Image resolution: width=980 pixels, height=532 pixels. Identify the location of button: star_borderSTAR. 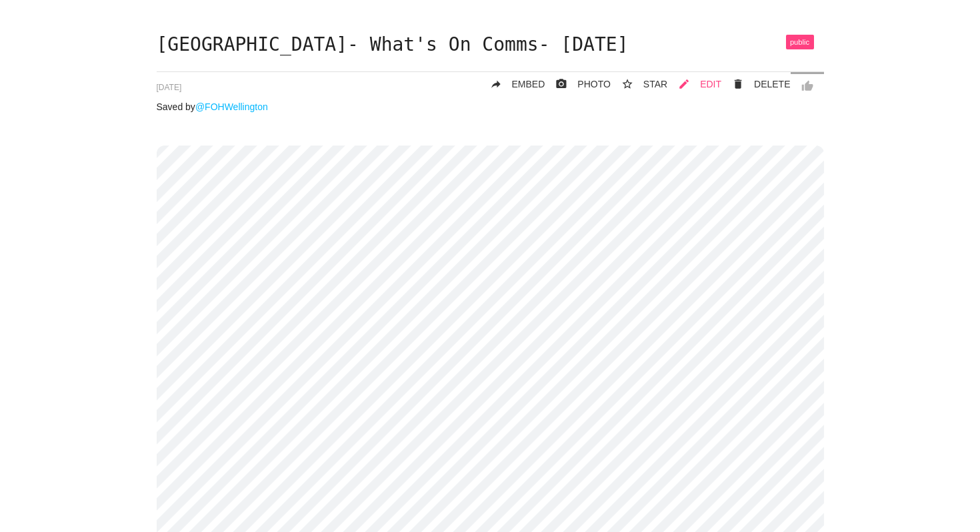
(639, 84).